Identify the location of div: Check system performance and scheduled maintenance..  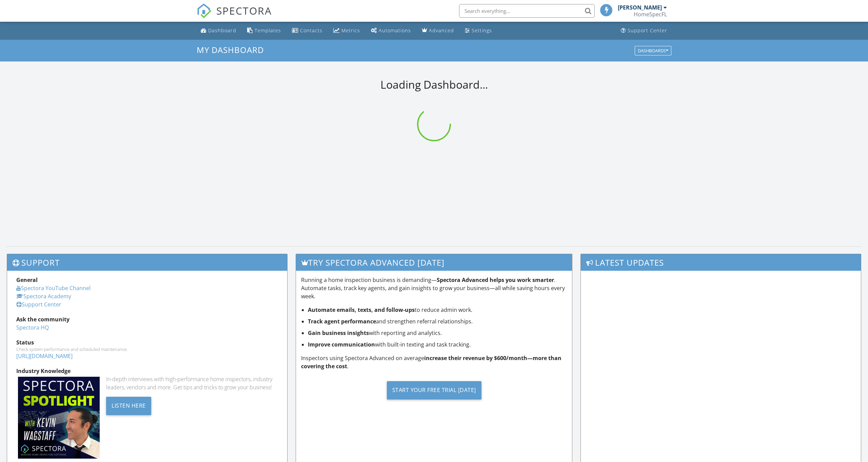
(147, 349).